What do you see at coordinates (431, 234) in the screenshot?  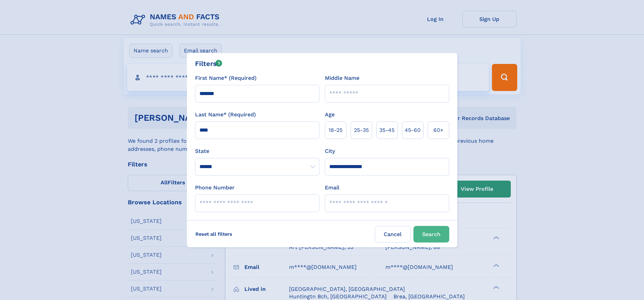 I see `button: Search` at bounding box center [431, 234].